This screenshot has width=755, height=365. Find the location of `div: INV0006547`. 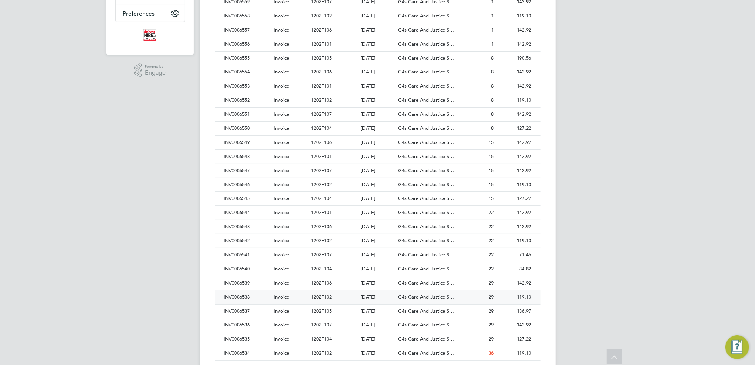

div: INV0006547 is located at coordinates (247, 170).